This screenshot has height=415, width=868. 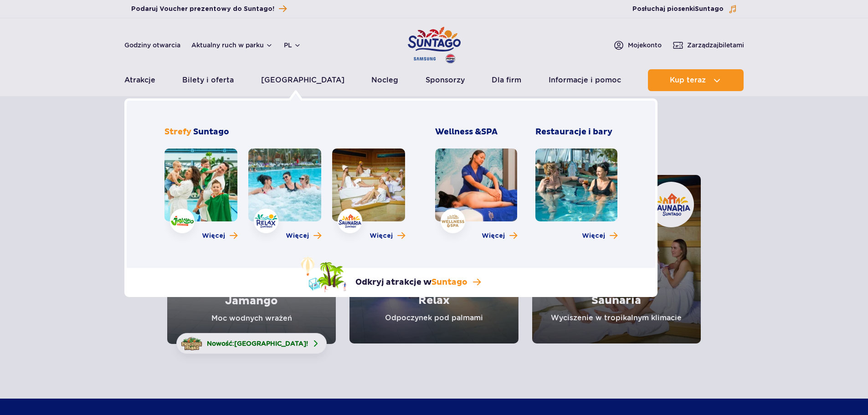 What do you see at coordinates (696, 80) in the screenshot?
I see `button: Kup teraz` at bounding box center [696, 80].